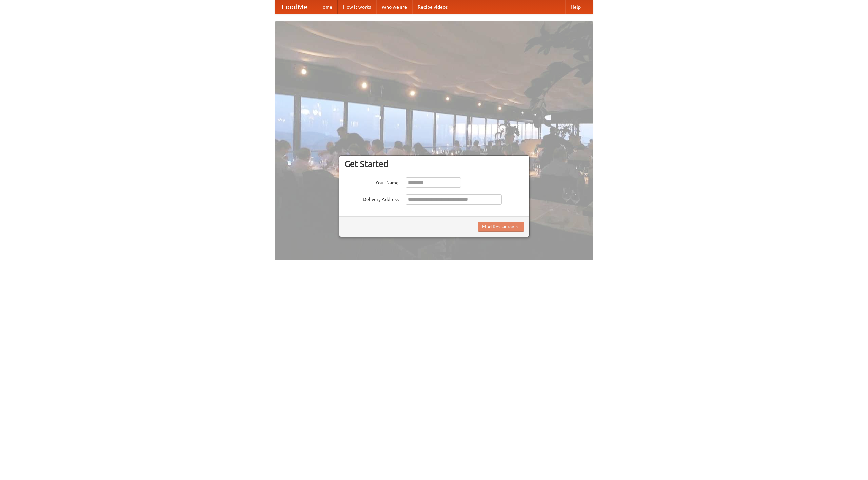  What do you see at coordinates (394, 7) in the screenshot?
I see `a: Who we are` at bounding box center [394, 7].